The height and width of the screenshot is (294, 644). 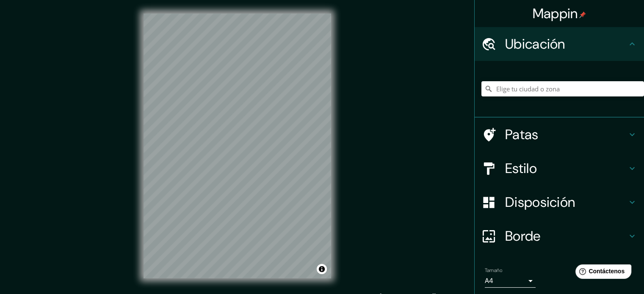 What do you see at coordinates (560, 202) in the screenshot?
I see `div: Disposición` at bounding box center [560, 202].